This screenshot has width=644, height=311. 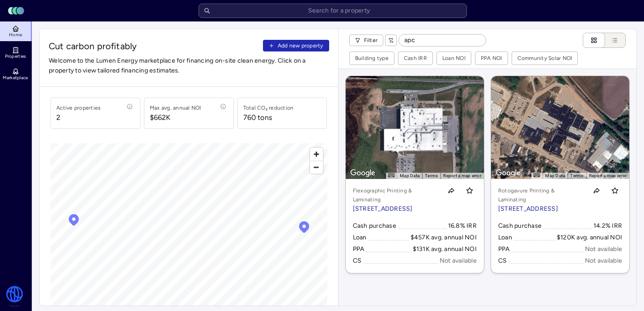 I want to click on span: Welcome to the Lumen Energy marketplace for financing on-site clean energy. Click on a property t..., so click(x=189, y=66).